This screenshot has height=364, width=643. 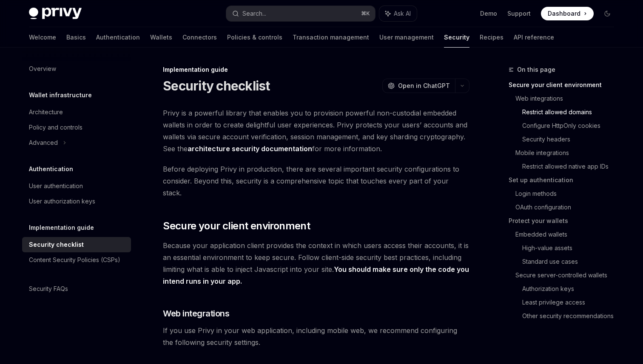 I want to click on a: User authorization keys, so click(x=77, y=202).